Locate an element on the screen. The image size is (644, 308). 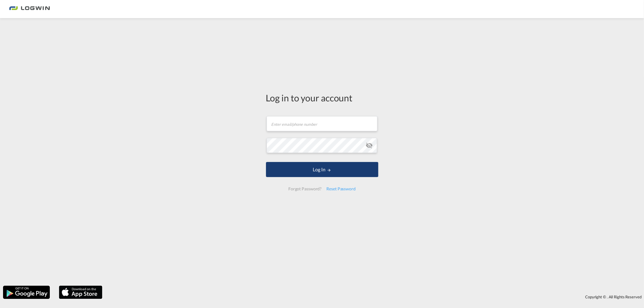
div: Reset Password is located at coordinates (341, 189).